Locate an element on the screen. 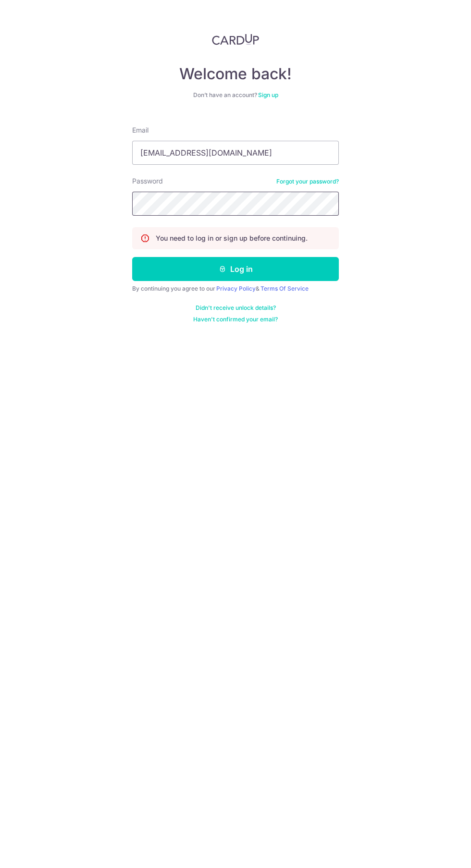 The height and width of the screenshot is (868, 471). img: CardUp Logo is located at coordinates (236, 39).